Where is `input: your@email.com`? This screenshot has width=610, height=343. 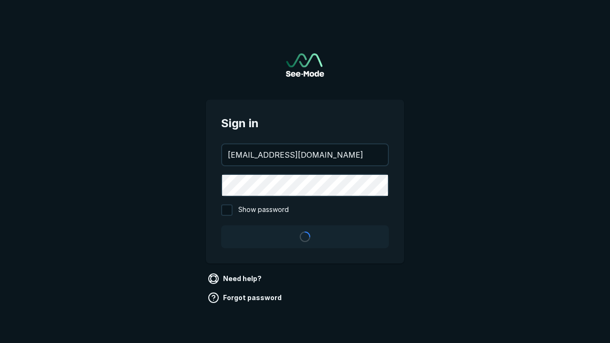
input: your@email.com is located at coordinates (305, 155).